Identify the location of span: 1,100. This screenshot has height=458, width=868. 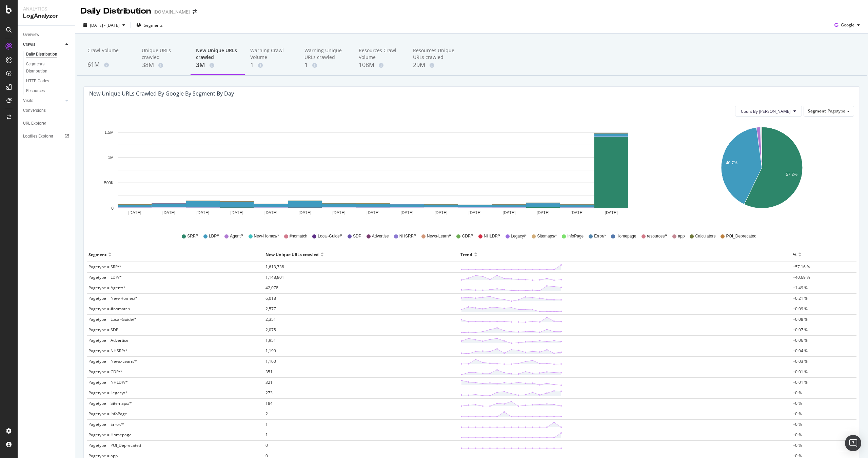
(270, 362).